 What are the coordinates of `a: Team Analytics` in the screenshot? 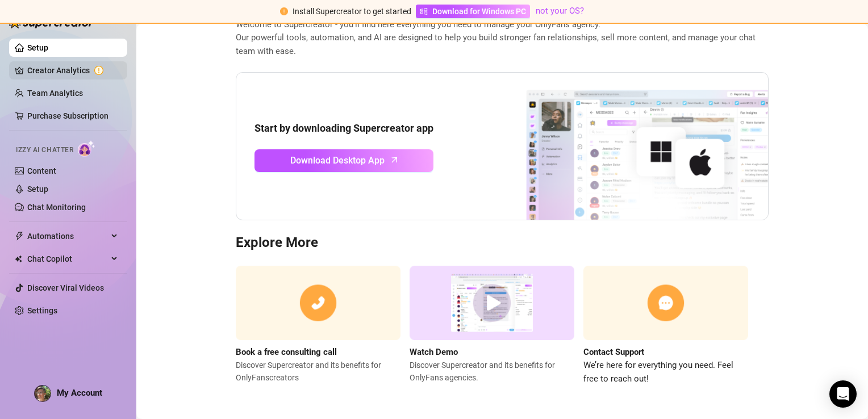 It's located at (55, 93).